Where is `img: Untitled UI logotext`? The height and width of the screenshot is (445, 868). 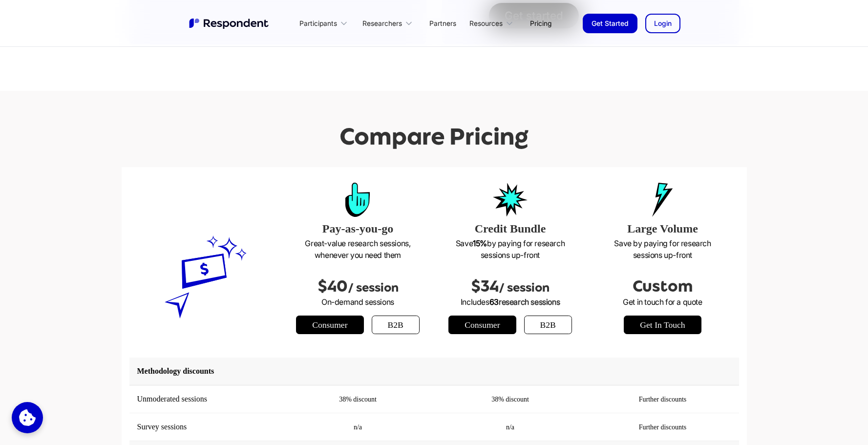 img: Untitled UI logotext is located at coordinates (230, 23).